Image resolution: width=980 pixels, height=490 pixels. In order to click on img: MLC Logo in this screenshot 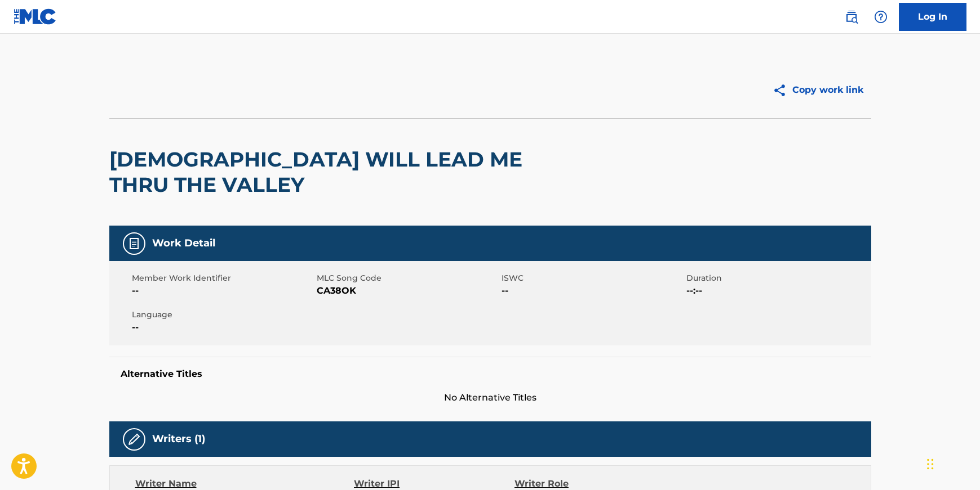, I will do `click(35, 16)`.